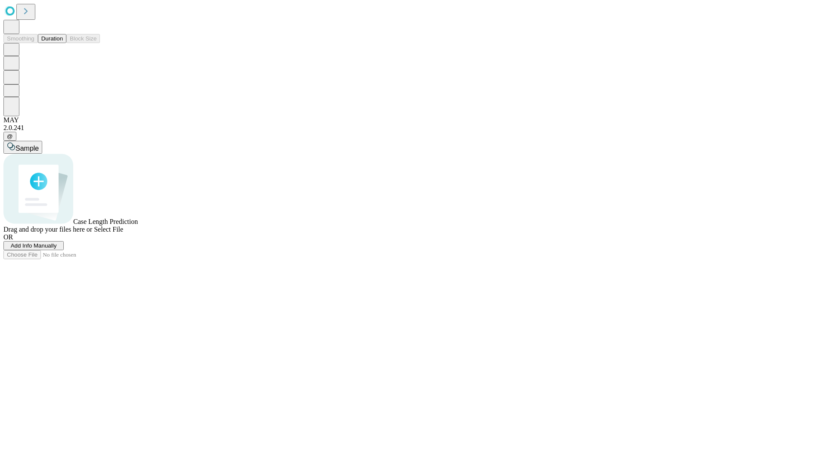 The height and width of the screenshot is (465, 827). What do you see at coordinates (83, 38) in the screenshot?
I see `button: Block Size` at bounding box center [83, 38].